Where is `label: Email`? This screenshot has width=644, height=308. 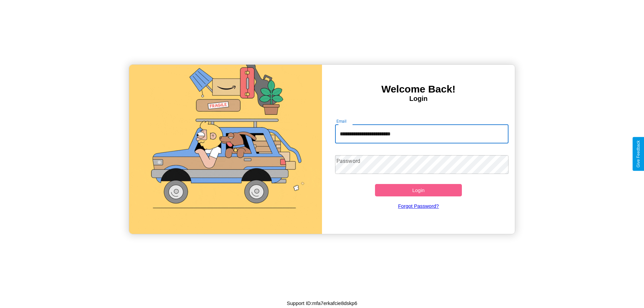
label: Email is located at coordinates (342, 121).